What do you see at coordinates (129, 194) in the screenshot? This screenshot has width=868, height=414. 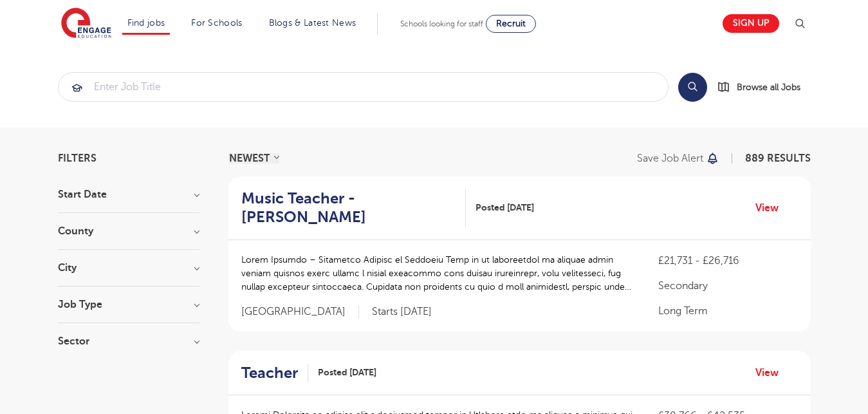 I see `h3: Start Date` at bounding box center [129, 194].